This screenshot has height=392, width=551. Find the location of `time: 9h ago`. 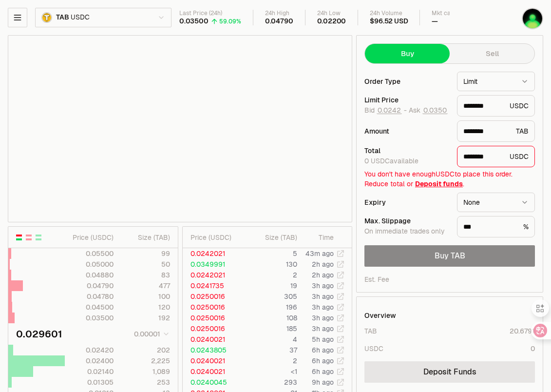

time: 9h ago is located at coordinates (323, 382).